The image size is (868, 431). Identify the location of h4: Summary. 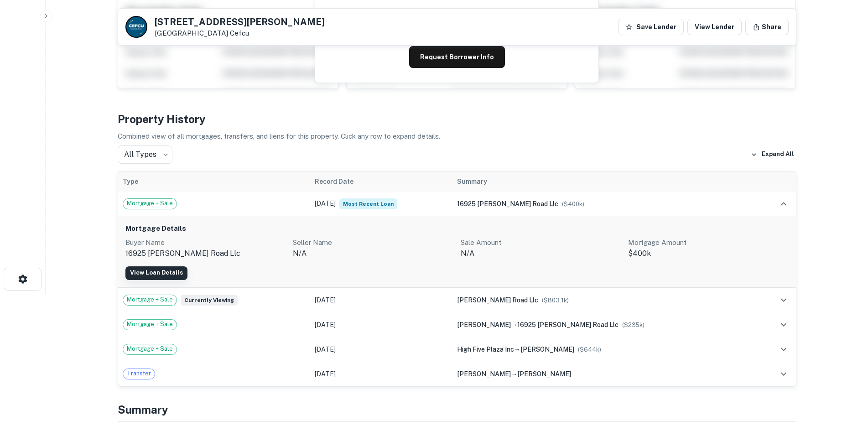
(457, 409).